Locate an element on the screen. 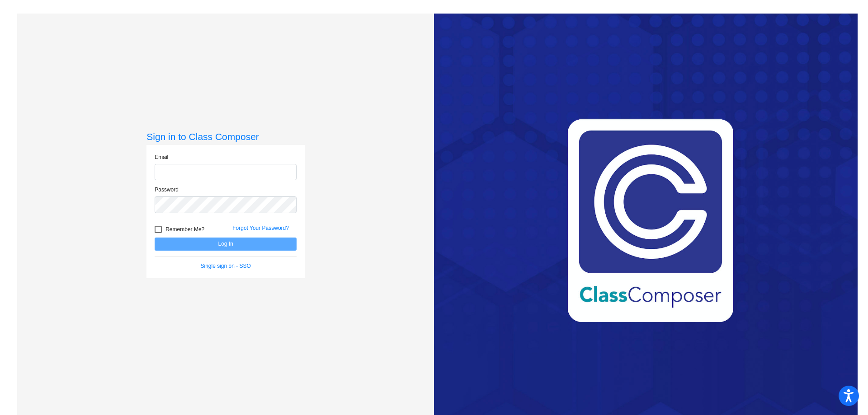 Image resolution: width=868 pixels, height=415 pixels. label: Password is located at coordinates (166, 190).